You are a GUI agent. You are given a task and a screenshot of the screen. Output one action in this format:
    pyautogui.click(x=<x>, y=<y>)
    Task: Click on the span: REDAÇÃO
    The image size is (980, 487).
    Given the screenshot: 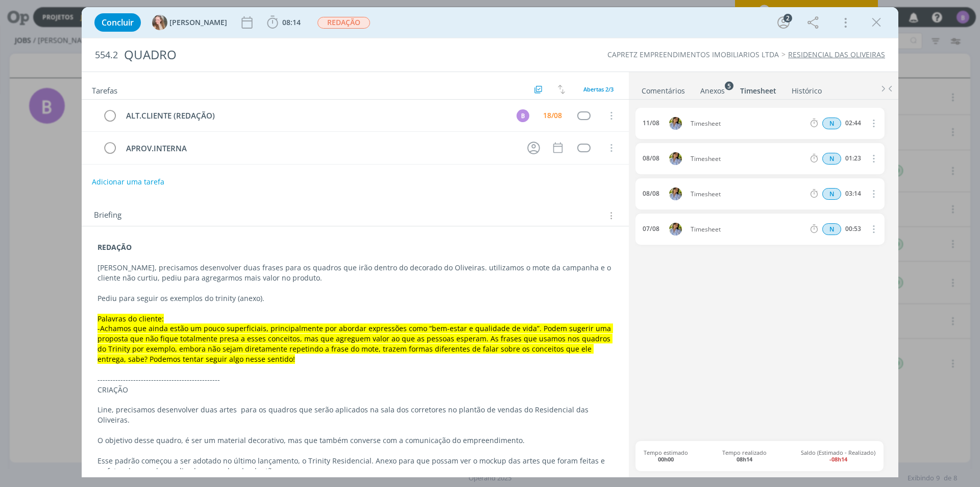 What is the action you would take?
    pyautogui.click(x=344, y=22)
    